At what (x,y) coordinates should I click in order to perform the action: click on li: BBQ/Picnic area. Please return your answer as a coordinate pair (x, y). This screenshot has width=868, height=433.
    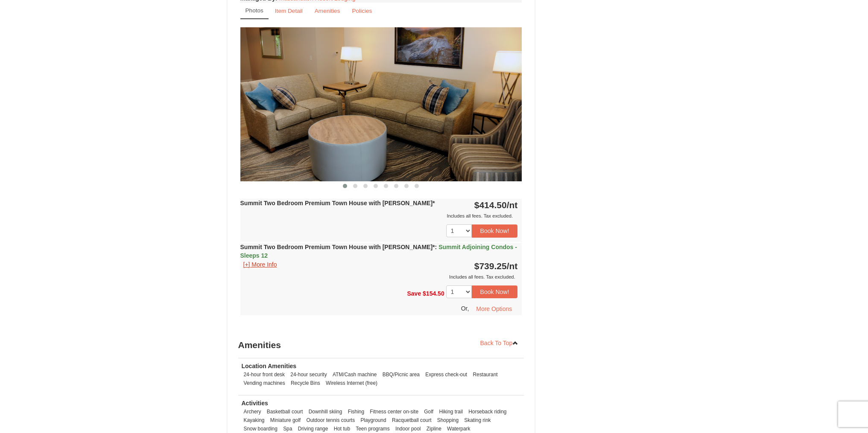
    Looking at the image, I should click on (400, 375).